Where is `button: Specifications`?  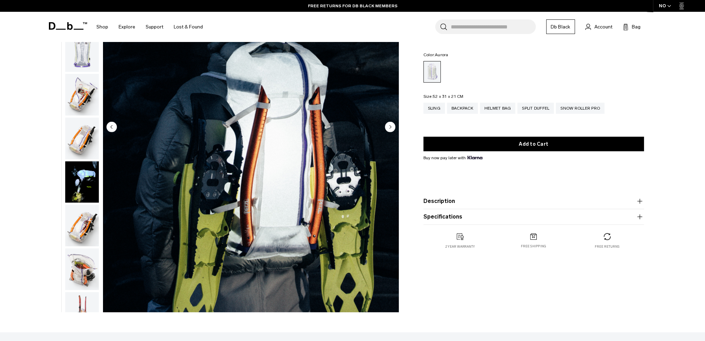 button: Specifications is located at coordinates (534, 217).